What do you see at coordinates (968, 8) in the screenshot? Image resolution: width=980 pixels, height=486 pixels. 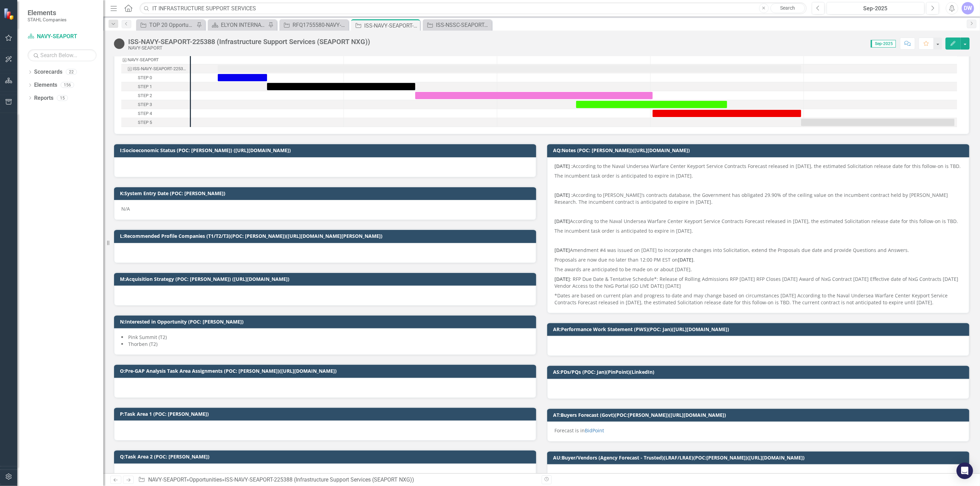 I see `div: DW` at bounding box center [968, 8].